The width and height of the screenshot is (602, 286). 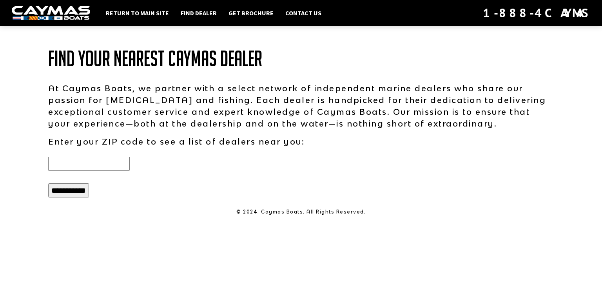 What do you see at coordinates (51, 13) in the screenshot?
I see `img: white-logo-c9c8dbefe5ff5ceceb0f0178aa75bf4bb51f6bca0971e226c86eb53dfe498488.png` at bounding box center [51, 13].